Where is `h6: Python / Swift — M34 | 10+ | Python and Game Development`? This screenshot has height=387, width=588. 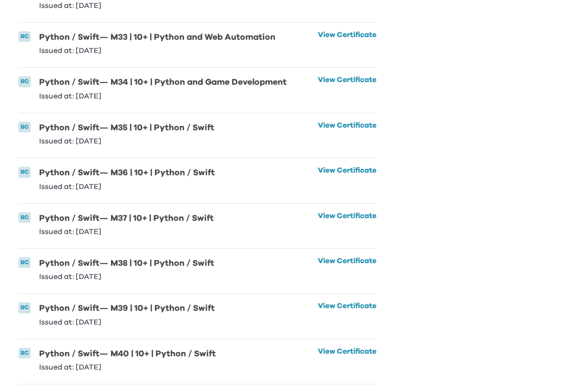
h6: Python / Swift — M34 | 10+ | Python and Game Development is located at coordinates (163, 82).